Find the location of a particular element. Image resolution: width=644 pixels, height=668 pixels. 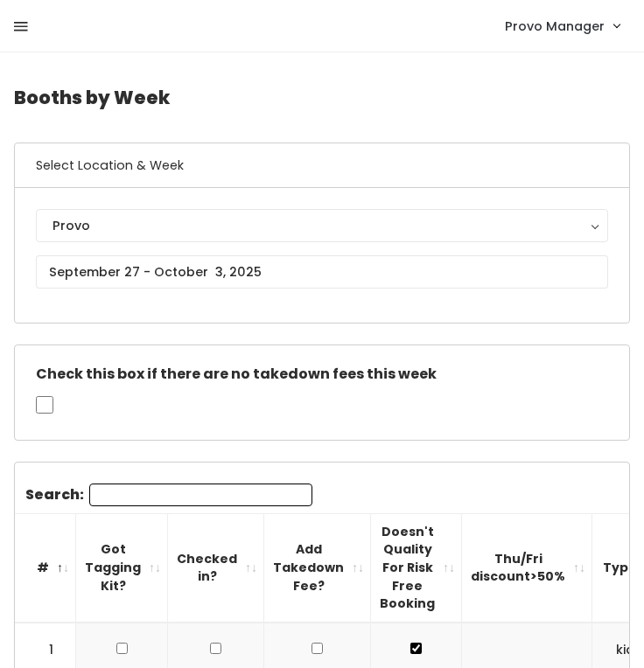

a: Provo Manager is located at coordinates (561, 25).